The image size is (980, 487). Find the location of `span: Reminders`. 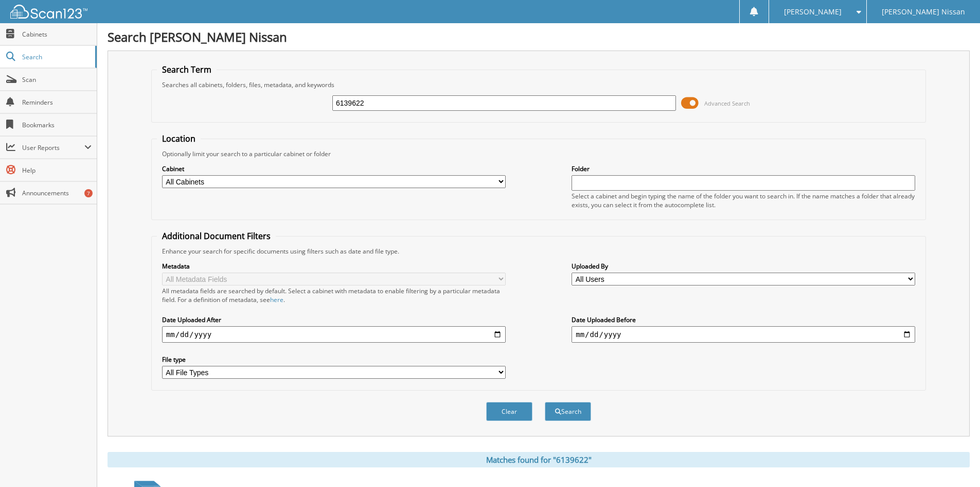

span: Reminders is located at coordinates (57, 102).